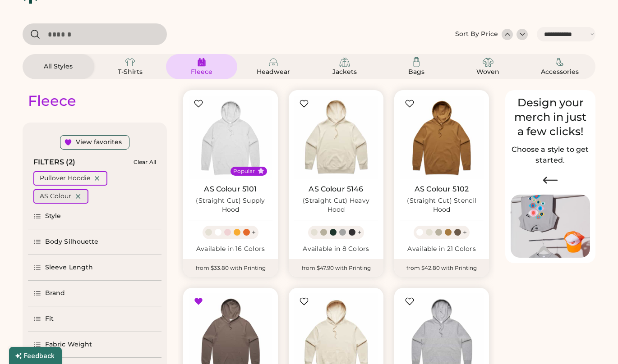 This screenshot has width=618, height=364. I want to click on div: Headwear, so click(274, 72).